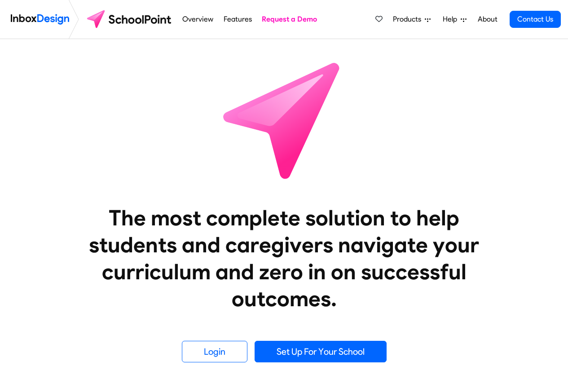  I want to click on a: Products, so click(412, 19).